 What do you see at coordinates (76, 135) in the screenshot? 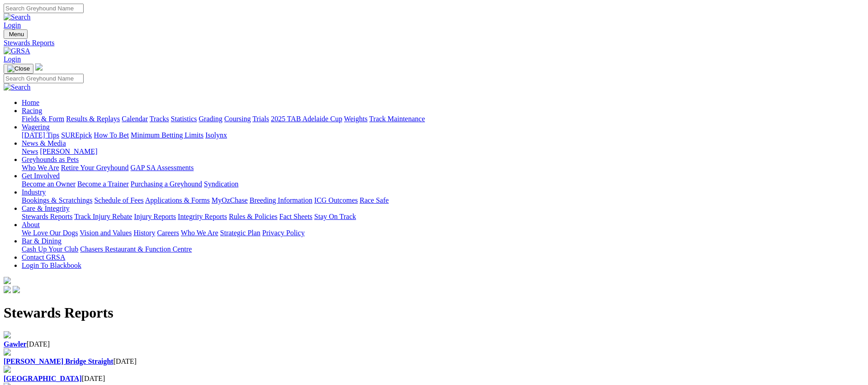
I see `a: SUREpick` at bounding box center [76, 135].